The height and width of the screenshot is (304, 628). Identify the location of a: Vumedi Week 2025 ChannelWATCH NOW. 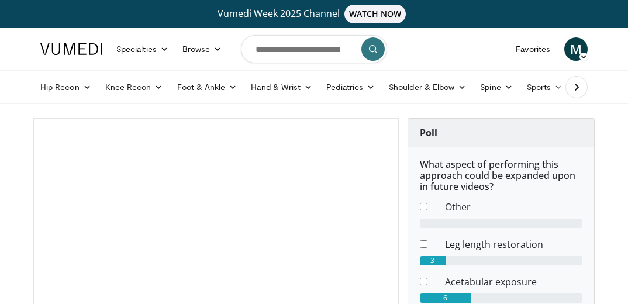
(314, 14).